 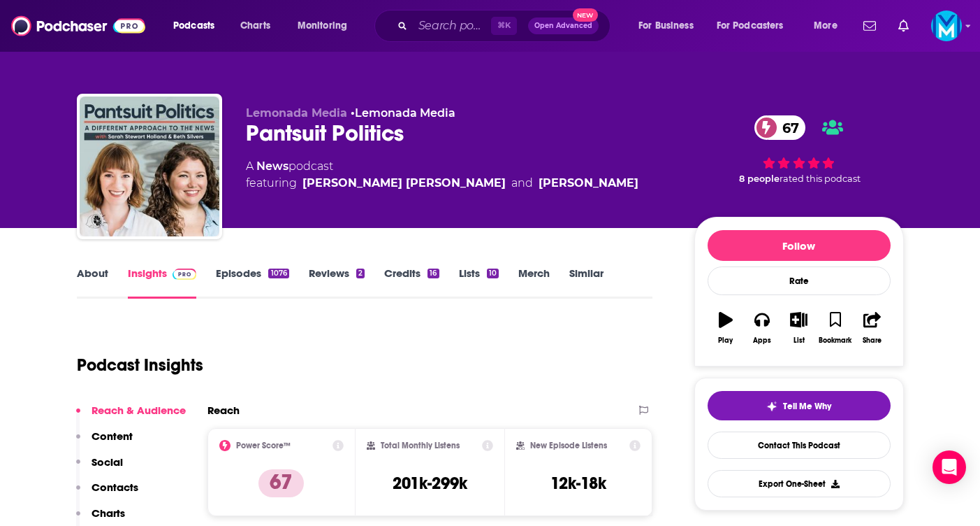 I want to click on p: 67, so click(x=281, y=483).